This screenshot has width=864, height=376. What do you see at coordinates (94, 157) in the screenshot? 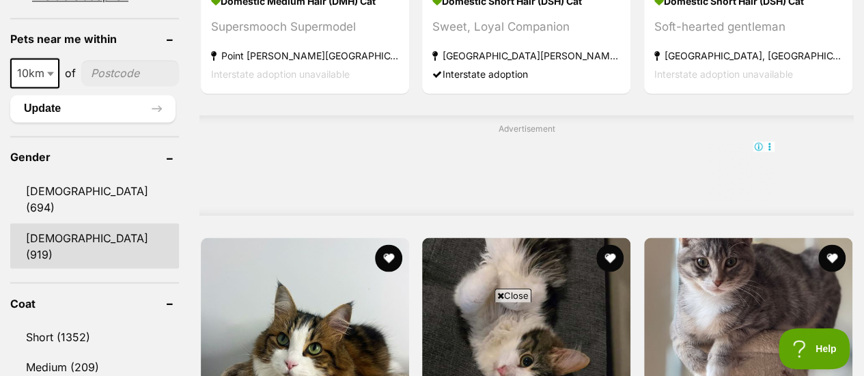
I see `header: Gender` at bounding box center [94, 157].